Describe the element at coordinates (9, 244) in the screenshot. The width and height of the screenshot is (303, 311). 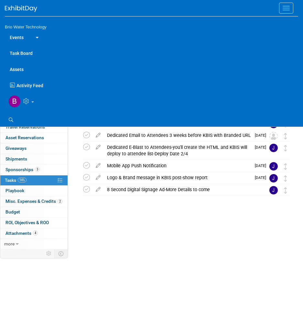
I see `span: more` at that location.